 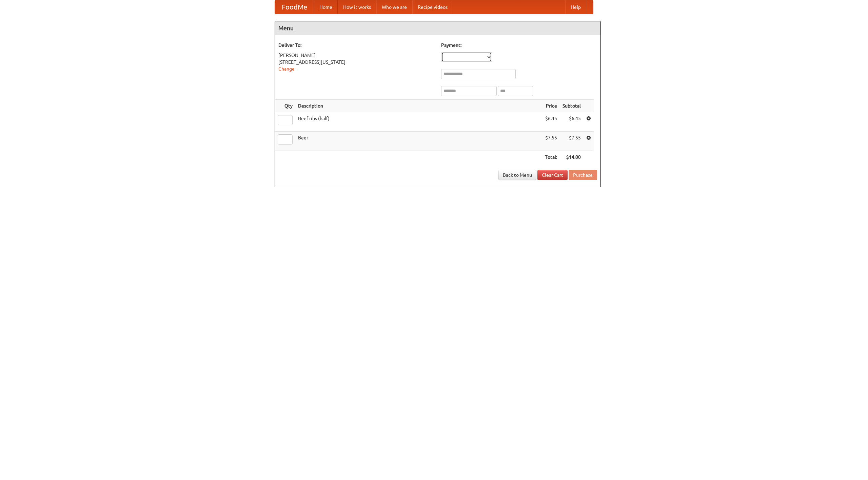 I want to click on a: FoodMe, so click(x=294, y=7).